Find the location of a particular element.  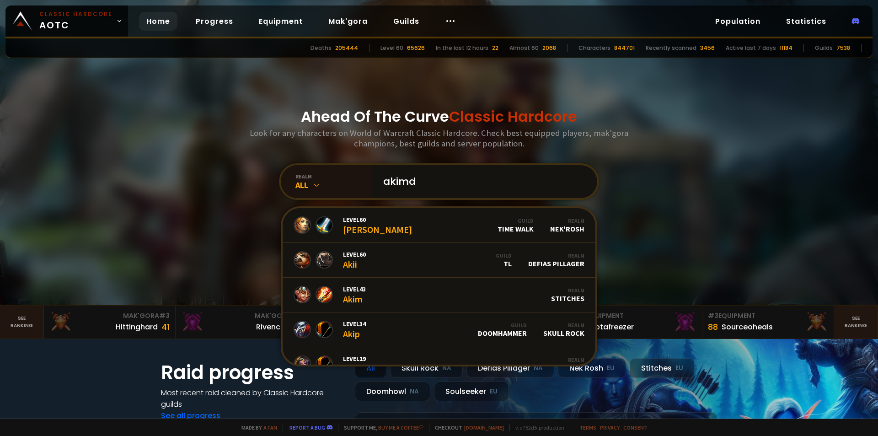

div: 2068 is located at coordinates (549, 48).